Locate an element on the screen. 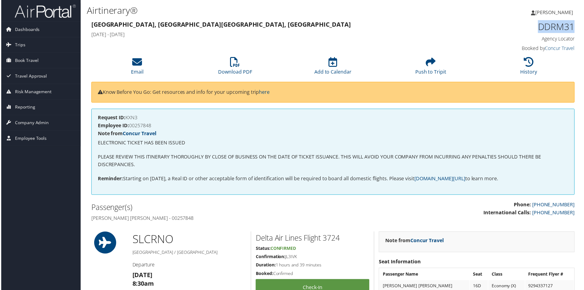  span: Confirmed is located at coordinates (283, 249).